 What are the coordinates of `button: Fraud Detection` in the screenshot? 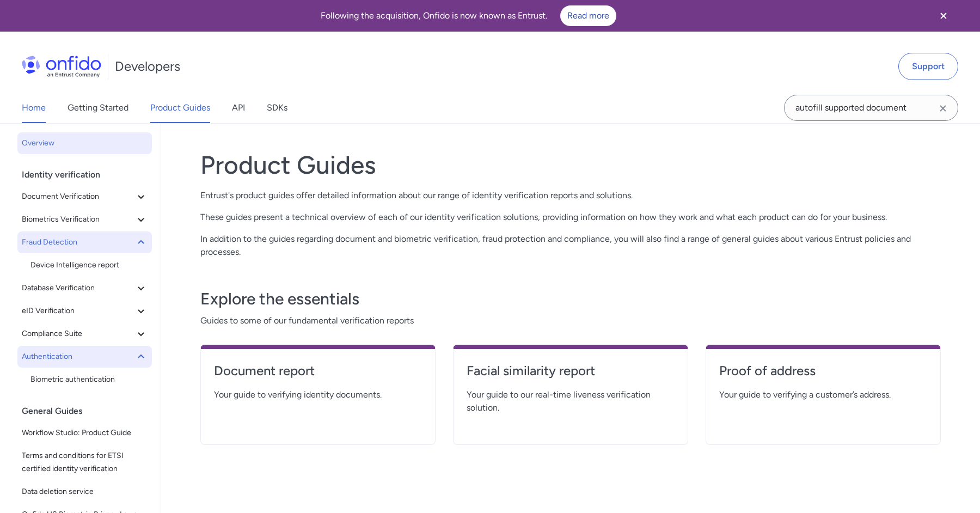 It's located at (84, 243).